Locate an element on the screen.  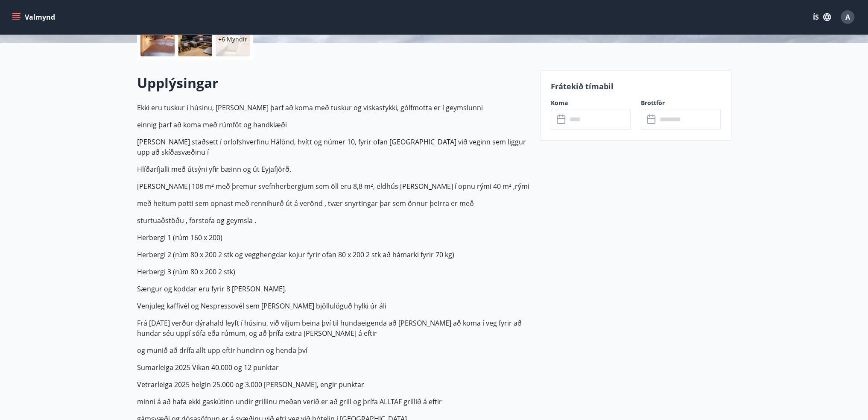
button: A is located at coordinates (848, 17).